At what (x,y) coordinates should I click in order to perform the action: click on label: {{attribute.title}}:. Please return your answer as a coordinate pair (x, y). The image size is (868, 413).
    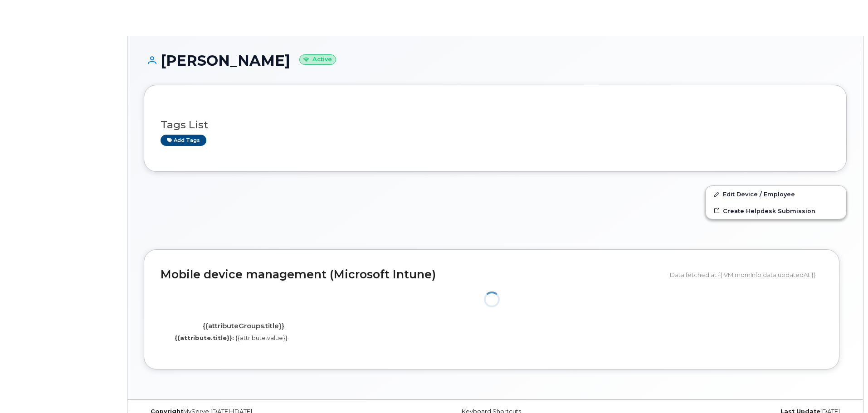
    Looking at the image, I should click on (204, 338).